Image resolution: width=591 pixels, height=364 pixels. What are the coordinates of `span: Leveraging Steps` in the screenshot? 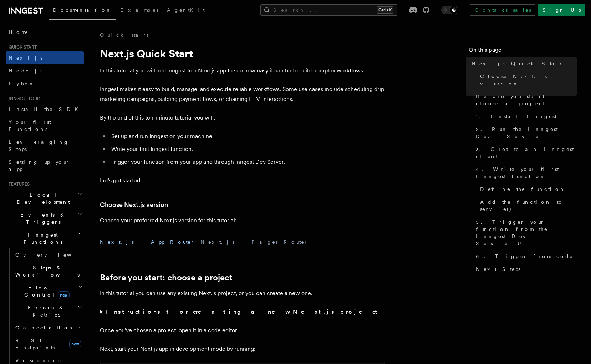 It's located at (39, 146).